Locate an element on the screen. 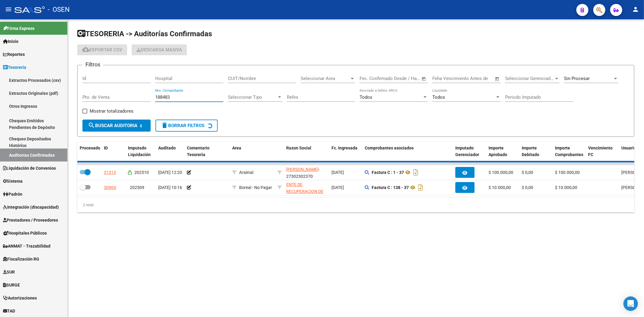 This screenshot has height=317, width=644. span: Liquidación de Convenios is located at coordinates (29, 168).